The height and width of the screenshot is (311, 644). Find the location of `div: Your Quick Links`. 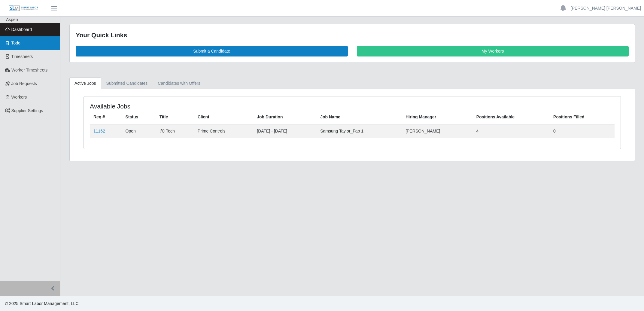

div: Your Quick Links is located at coordinates (352, 35).